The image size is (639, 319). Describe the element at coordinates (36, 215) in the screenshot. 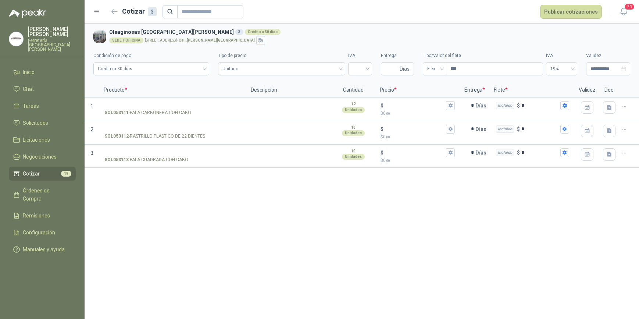

I see `span: Remisiones` at that location.